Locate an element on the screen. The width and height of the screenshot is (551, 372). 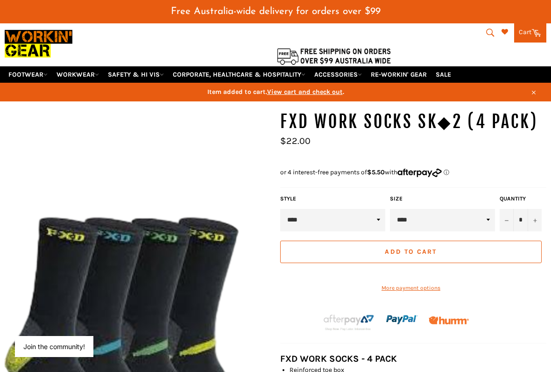
span: View cart and check out is located at coordinates (305, 92).